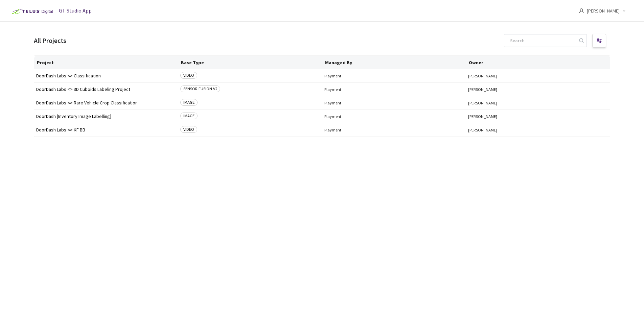 This screenshot has height=320, width=644. Describe the element at coordinates (538, 62) in the screenshot. I see `th: Owner` at that location.